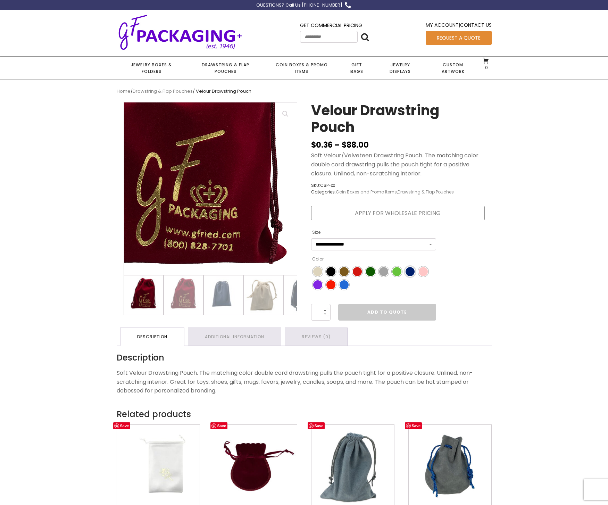 Image resolution: width=608 pixels, height=505 pixels. What do you see at coordinates (398, 121) in the screenshot?
I see `h1: Velour Drawstring Pouch` at bounding box center [398, 121].